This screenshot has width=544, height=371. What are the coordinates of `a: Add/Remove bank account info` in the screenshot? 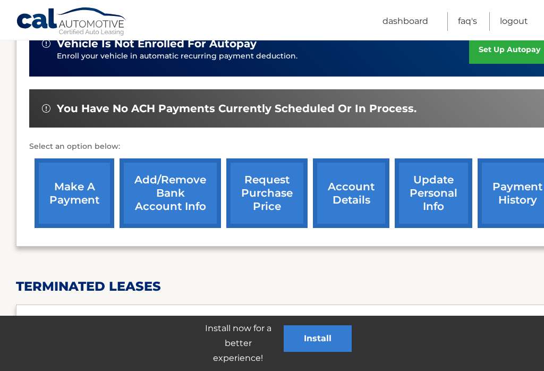 It's located at (170, 193).